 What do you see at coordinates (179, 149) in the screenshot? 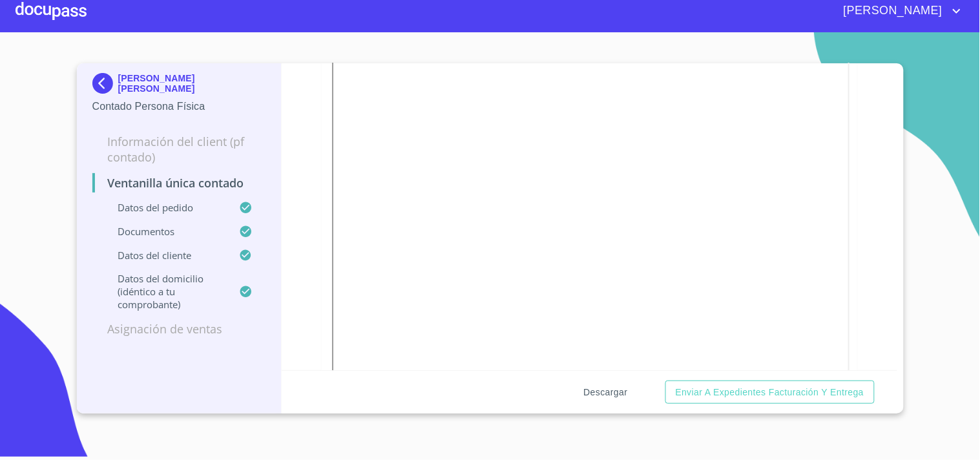
I see `p: Información del Client (PF contado)` at bounding box center [179, 149].